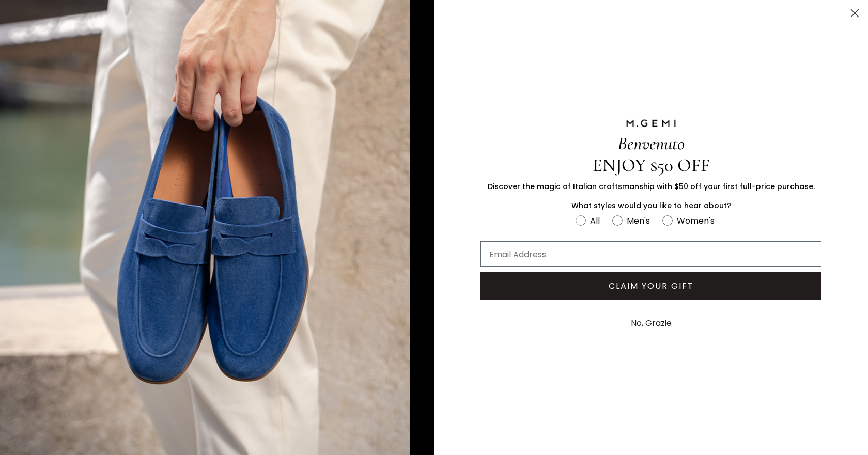 The image size is (868, 455). I want to click on input: Email Address, so click(651, 254).